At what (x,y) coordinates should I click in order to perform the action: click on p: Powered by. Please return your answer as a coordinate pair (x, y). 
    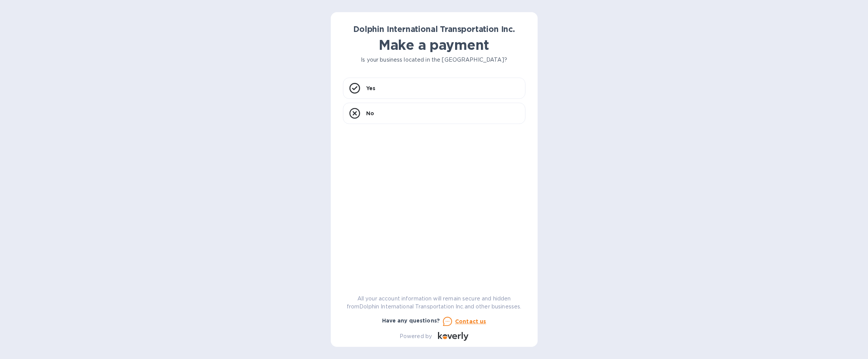
    Looking at the image, I should click on (416, 336).